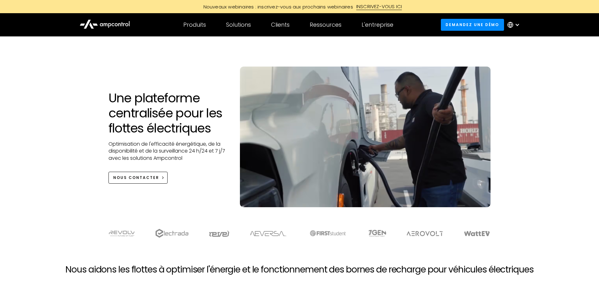  I want to click on h1: Une plateforme centralisée pour les flottes électriques, so click(168, 113).